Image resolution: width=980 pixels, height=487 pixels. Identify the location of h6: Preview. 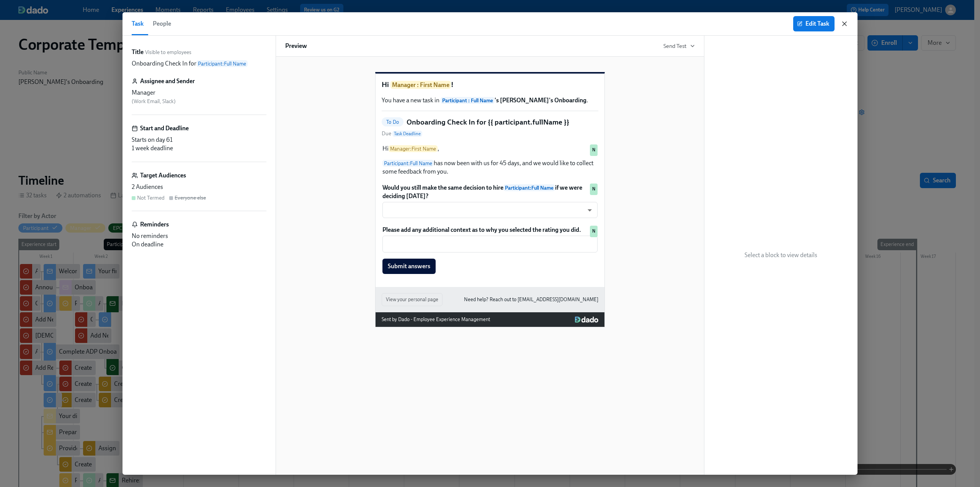
(296, 46).